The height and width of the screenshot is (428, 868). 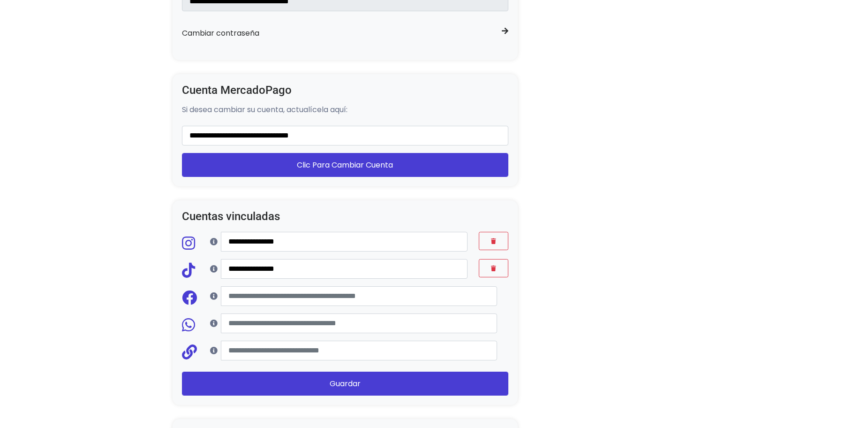 I want to click on div: Cambiar contraseña, so click(x=220, y=33).